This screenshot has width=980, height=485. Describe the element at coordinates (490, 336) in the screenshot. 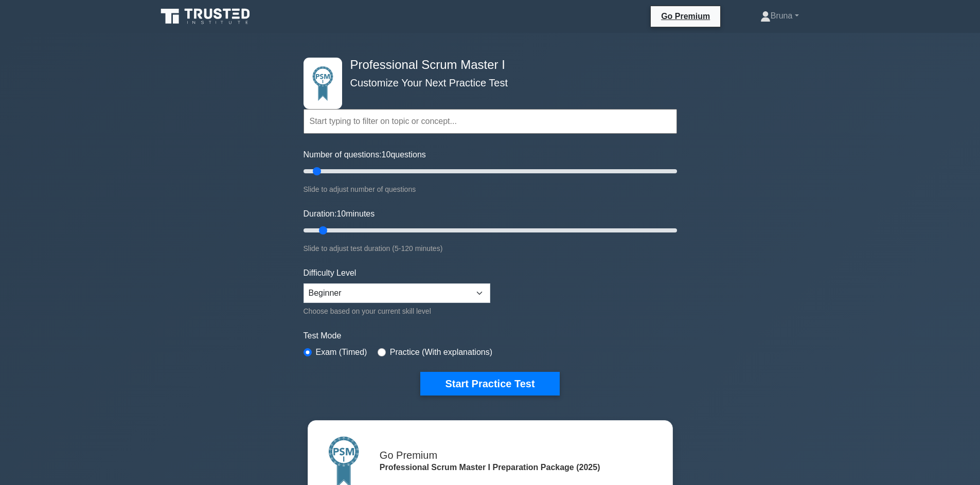

I see `label: Test Mode` at that location.